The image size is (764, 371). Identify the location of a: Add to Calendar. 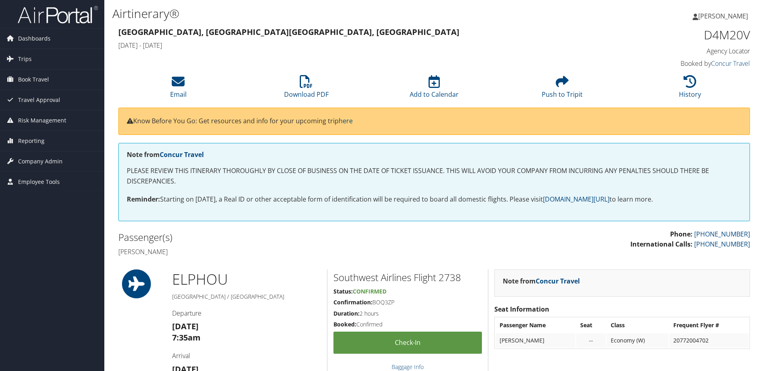
(434, 89).